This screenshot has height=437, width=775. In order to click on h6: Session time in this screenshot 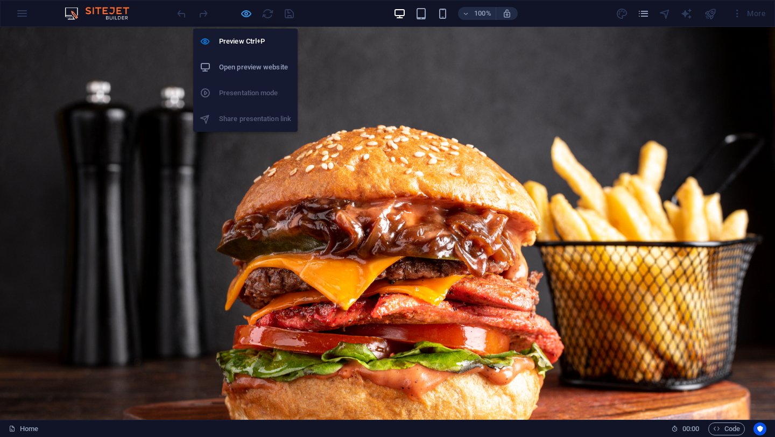, I will do `click(685, 429)`.